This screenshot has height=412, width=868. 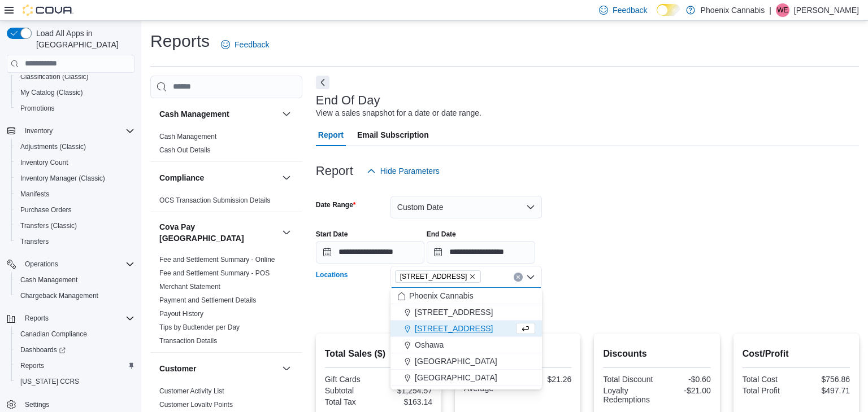 I want to click on span: Transfers (Classic), so click(x=49, y=226).